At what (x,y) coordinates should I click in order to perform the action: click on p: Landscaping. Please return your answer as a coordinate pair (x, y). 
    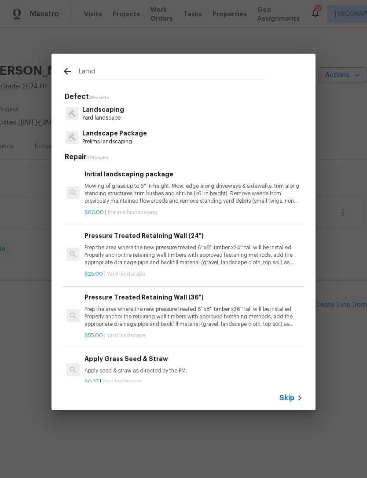
    Looking at the image, I should click on (103, 109).